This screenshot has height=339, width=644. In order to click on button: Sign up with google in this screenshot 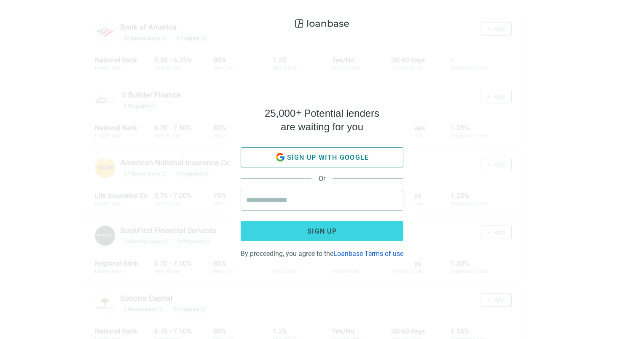, I will do `click(322, 157)`.